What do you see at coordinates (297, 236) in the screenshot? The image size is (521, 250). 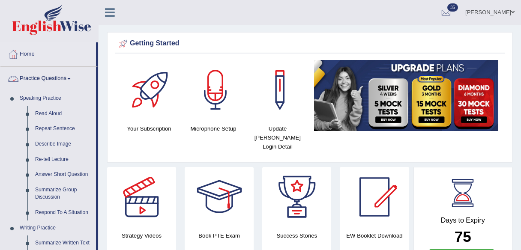 I see `h4: Success Stories` at bounding box center [297, 236].